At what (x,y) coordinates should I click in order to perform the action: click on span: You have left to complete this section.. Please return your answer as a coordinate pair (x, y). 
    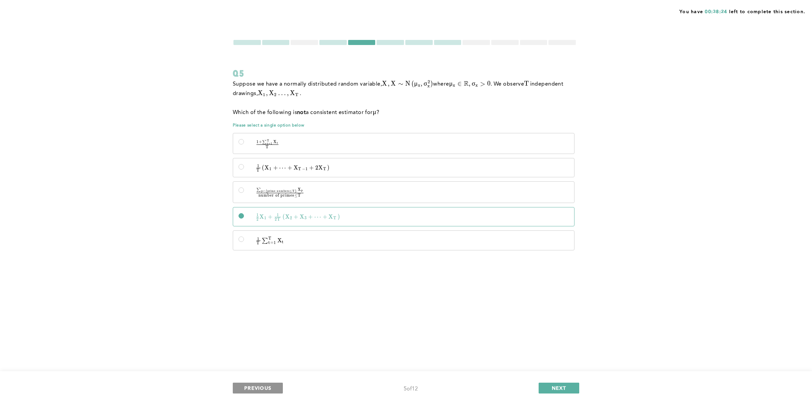
    Looking at the image, I should click on (742, 11).